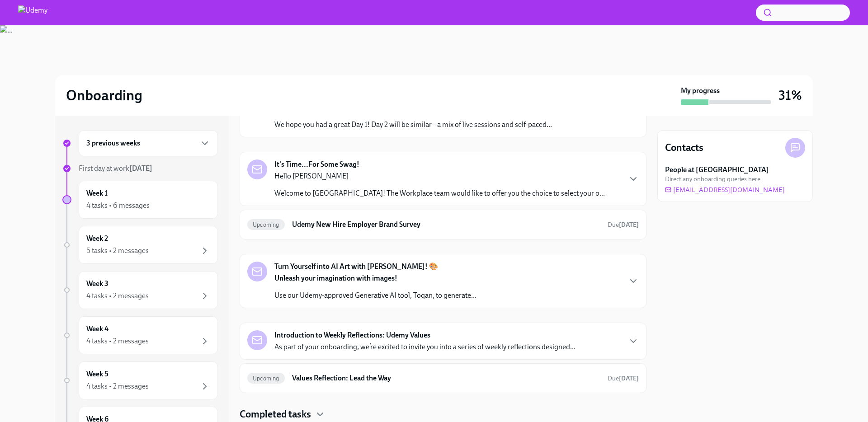 The width and height of the screenshot is (868, 422). Describe the element at coordinates (117, 251) in the screenshot. I see `div: 5 tasks • 2 messages` at that location.